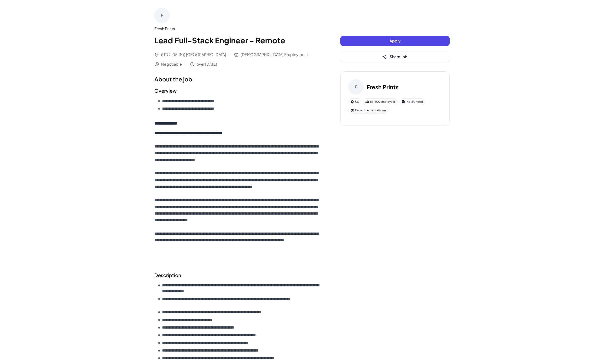 The height and width of the screenshot is (364, 604). Describe the element at coordinates (395, 41) in the screenshot. I see `span: Apply` at that location.